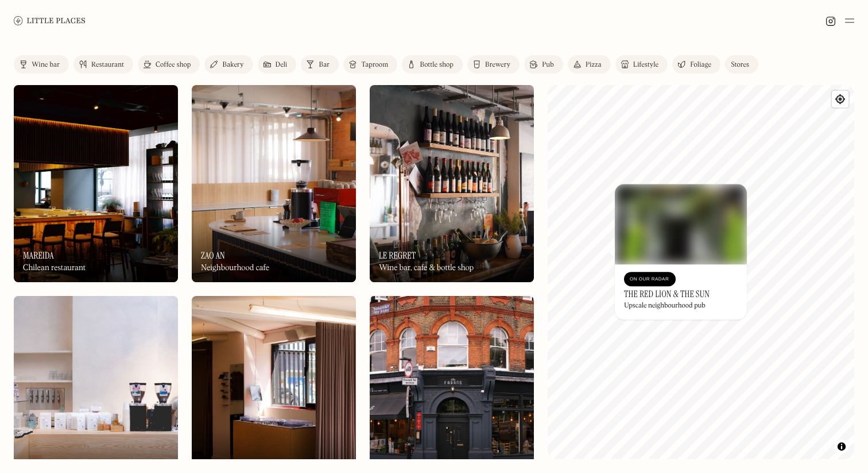 This screenshot has height=473, width=868. I want to click on a: Wine bar, so click(41, 64).